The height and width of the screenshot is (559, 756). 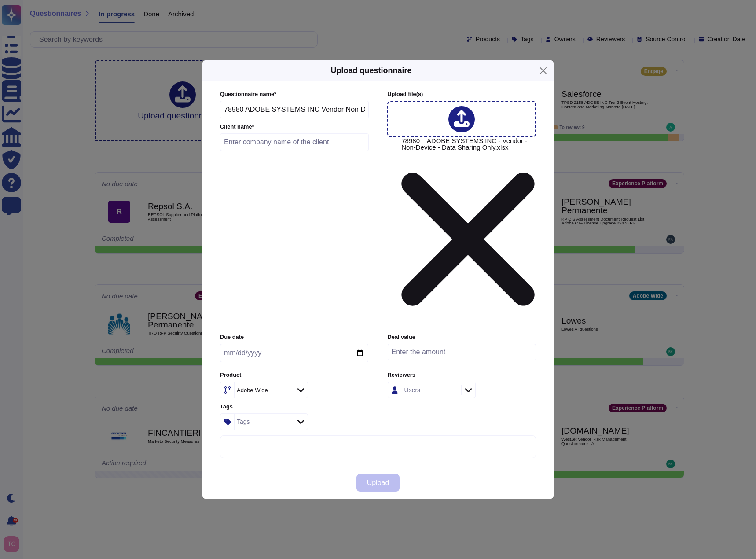 I want to click on input: Due date, so click(x=294, y=353).